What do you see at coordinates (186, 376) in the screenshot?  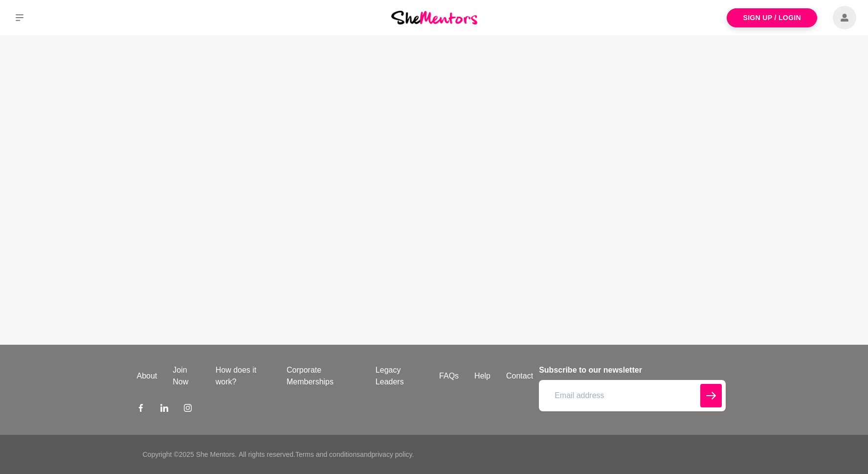 I see `a: Join Now` at bounding box center [186, 376].